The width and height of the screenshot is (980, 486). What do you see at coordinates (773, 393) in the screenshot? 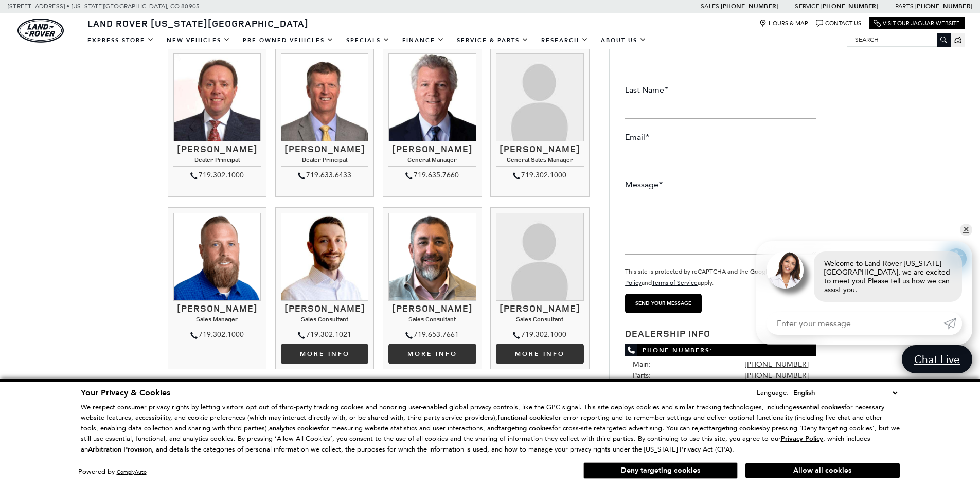
I see `div: Language:` at bounding box center [773, 393].